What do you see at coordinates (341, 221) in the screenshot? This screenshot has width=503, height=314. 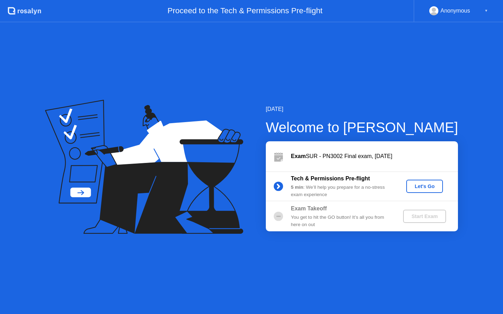 I see `div: You get to hit the GO button! It’s all you from here on out` at bounding box center [341, 221].